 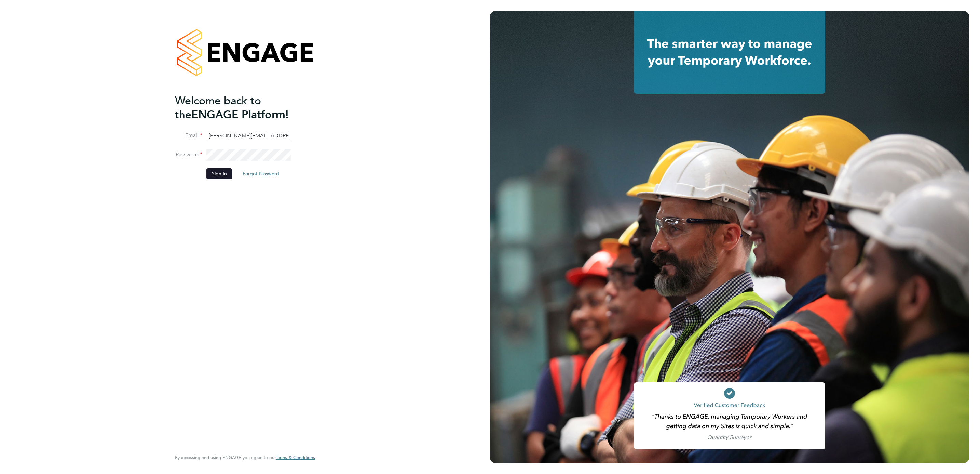 I want to click on span: Welcome back to the, so click(x=218, y=108).